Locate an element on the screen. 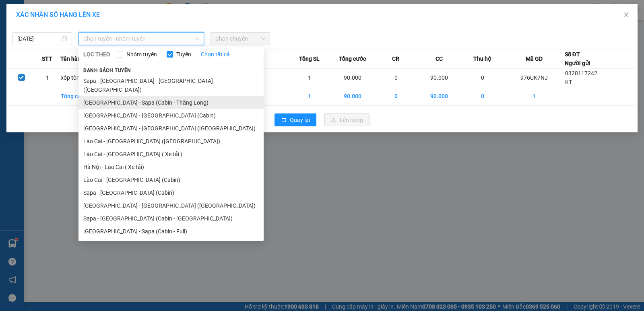  a: Chọn tất cả is located at coordinates (215, 54).